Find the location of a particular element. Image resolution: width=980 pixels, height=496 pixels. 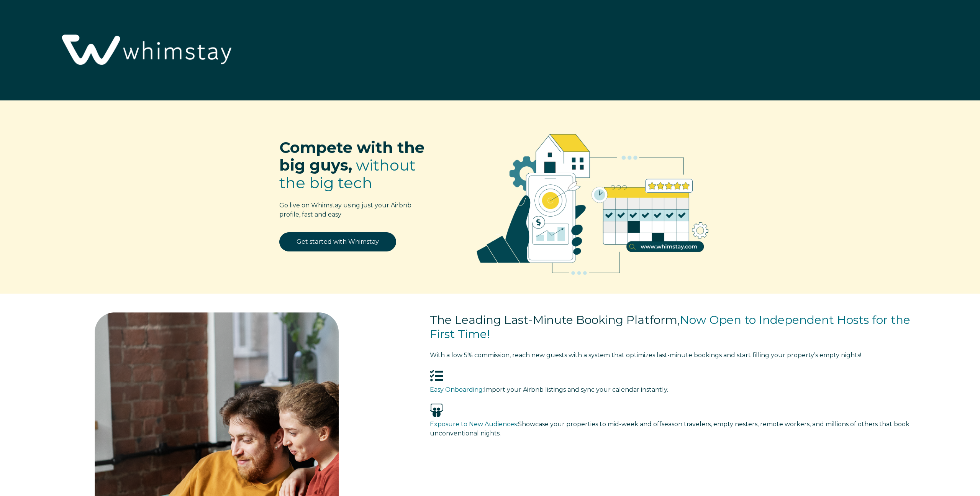

span: without the big tech is located at coordinates (347, 173).